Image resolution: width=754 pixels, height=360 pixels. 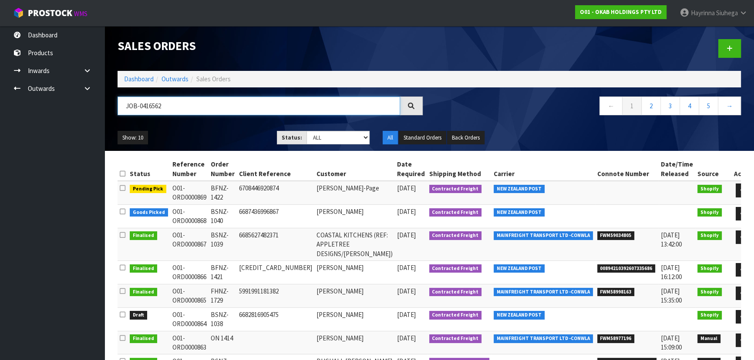 I want to click on th: Date Required, so click(x=411, y=169).